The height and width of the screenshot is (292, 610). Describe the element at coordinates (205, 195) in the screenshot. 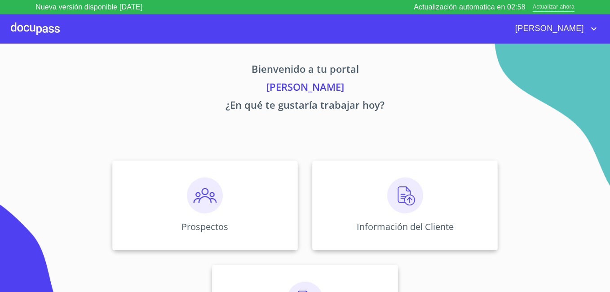

I see `img: prospectos.png` at that location.